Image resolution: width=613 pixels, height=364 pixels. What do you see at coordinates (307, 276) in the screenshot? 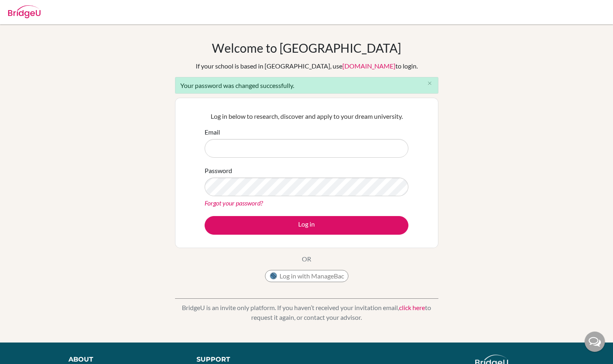
I see `button: Log in with ManageBac` at bounding box center [307, 276].